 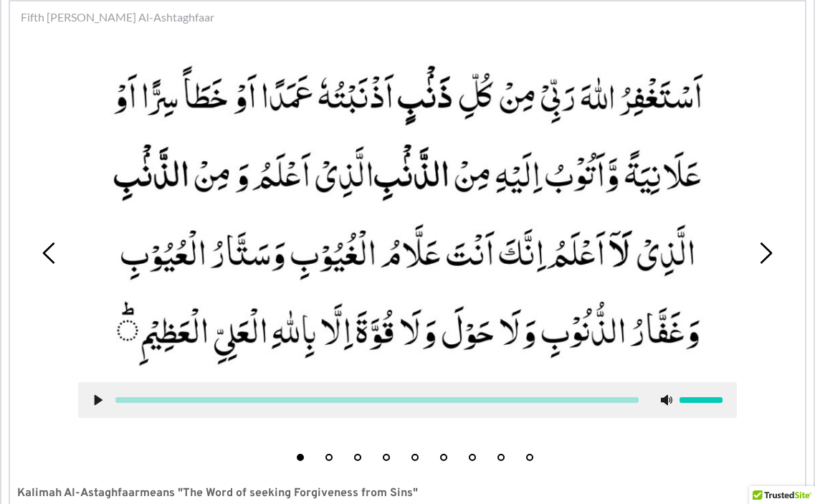 I want to click on button: 3 of 9, so click(x=358, y=457).